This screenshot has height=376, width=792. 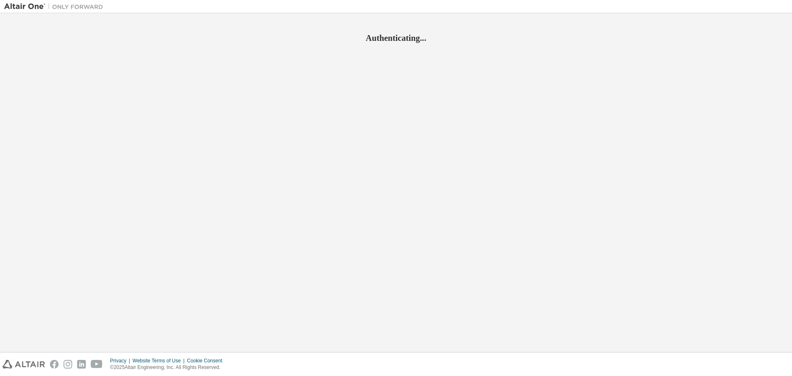 What do you see at coordinates (68, 364) in the screenshot?
I see `img: instagram.svg` at bounding box center [68, 364].